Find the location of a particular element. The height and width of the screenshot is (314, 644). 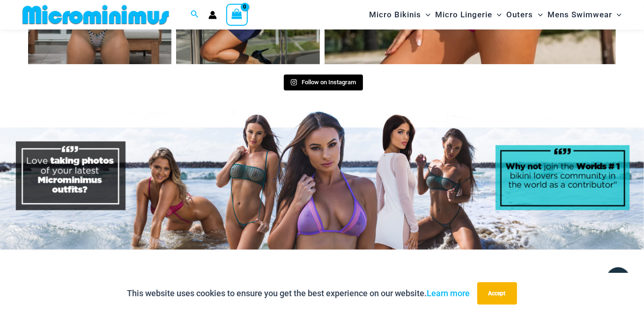

a: View Shopping Cart, empty is located at coordinates (237, 15).